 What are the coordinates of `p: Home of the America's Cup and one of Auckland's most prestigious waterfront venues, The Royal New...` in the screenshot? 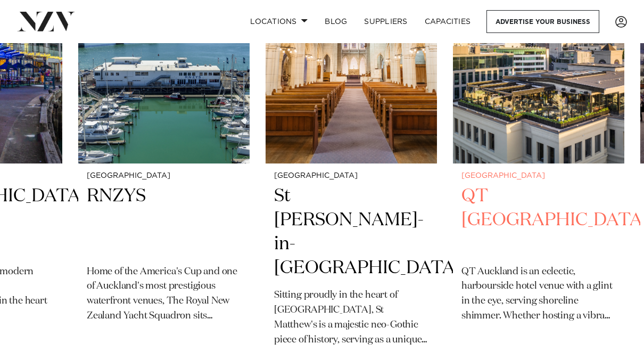 It's located at (164, 294).